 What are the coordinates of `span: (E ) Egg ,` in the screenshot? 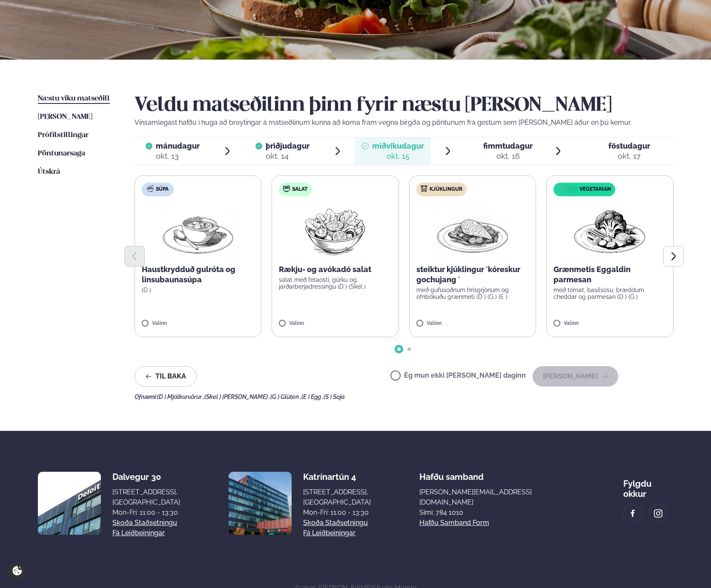 It's located at (312, 397).